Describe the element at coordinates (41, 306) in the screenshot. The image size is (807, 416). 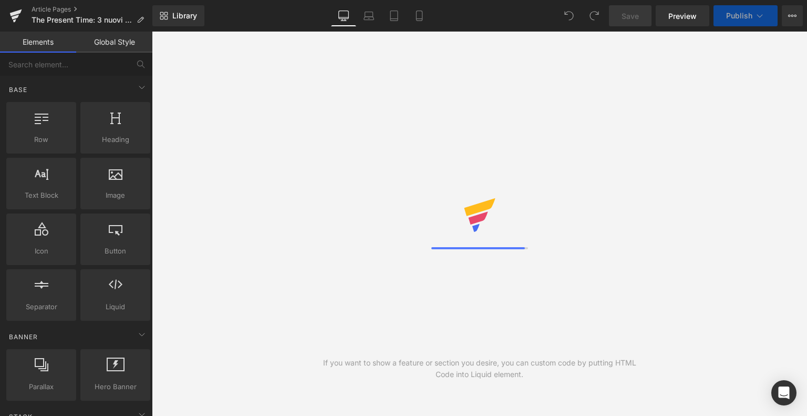
I see `span: Separator` at that location.